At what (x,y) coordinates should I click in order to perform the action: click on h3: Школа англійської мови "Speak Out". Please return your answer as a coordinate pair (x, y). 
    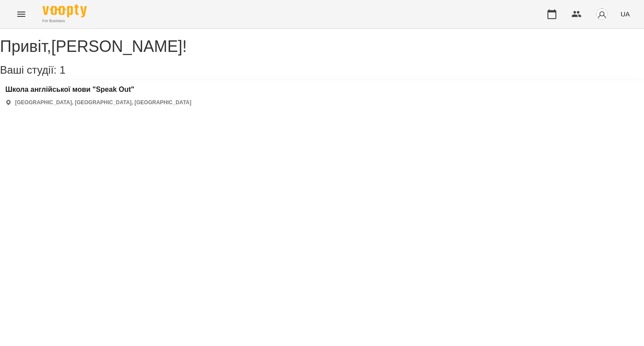
    Looking at the image, I should click on (98, 90).